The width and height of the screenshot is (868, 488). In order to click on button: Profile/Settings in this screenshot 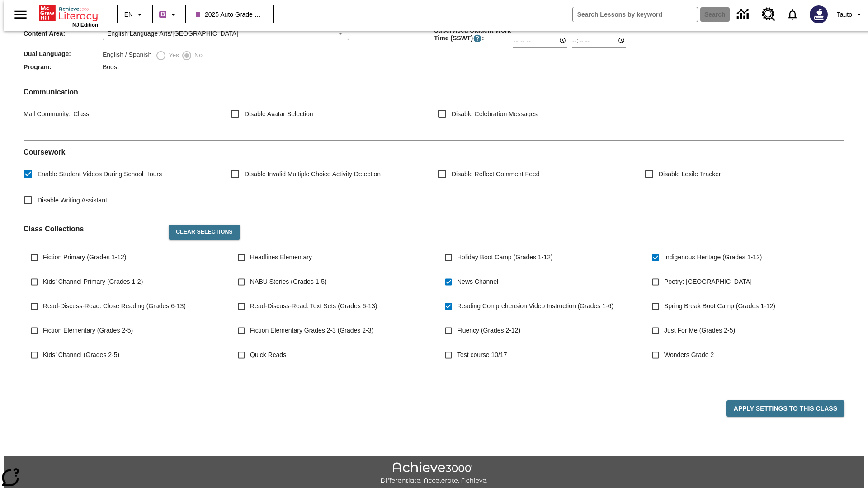, I will do `click(850, 14)`.